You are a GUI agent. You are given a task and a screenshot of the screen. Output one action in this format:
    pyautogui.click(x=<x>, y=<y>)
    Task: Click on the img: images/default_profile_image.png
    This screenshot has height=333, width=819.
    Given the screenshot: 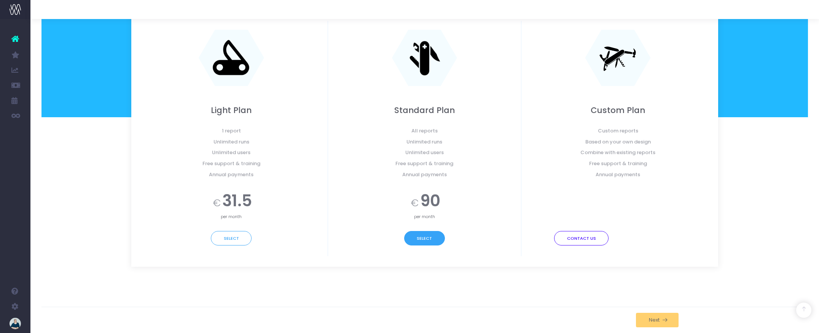 What is the action you would take?
    pyautogui.click(x=15, y=324)
    